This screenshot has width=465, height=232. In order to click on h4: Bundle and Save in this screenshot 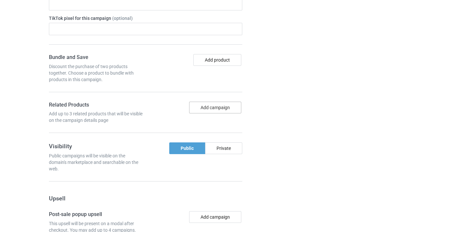, I will do `click(96, 57)`.